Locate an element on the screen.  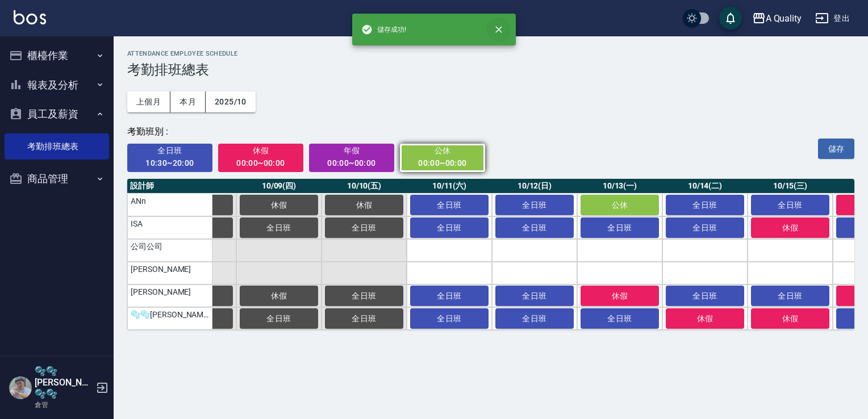
button: 公休 is located at coordinates (620, 205).